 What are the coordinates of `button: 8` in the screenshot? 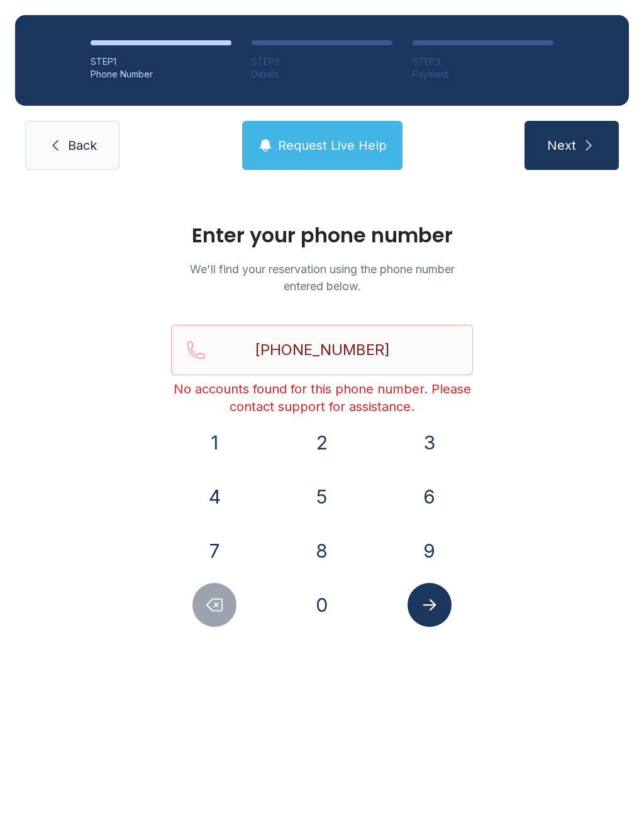 It's located at (322, 551).